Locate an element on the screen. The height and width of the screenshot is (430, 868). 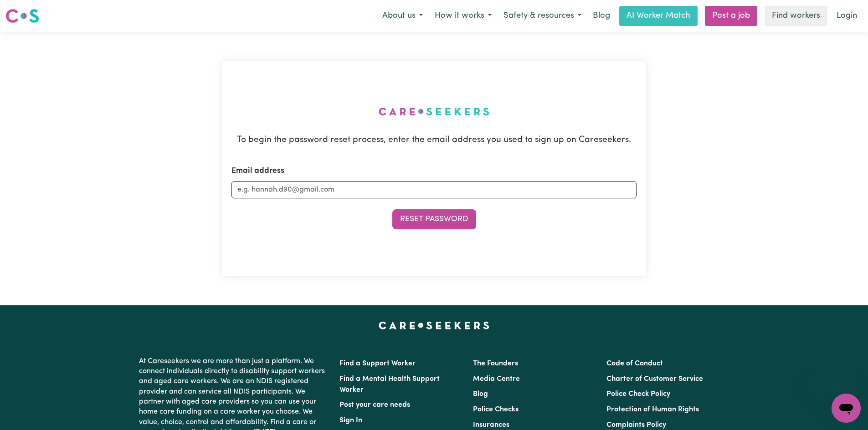
button: How it works is located at coordinates (463, 16).